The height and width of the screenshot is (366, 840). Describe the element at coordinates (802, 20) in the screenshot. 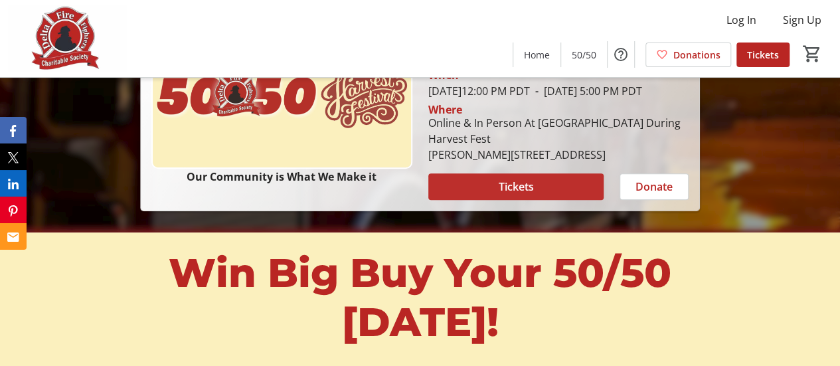

I see `button: Sign Up` at that location.